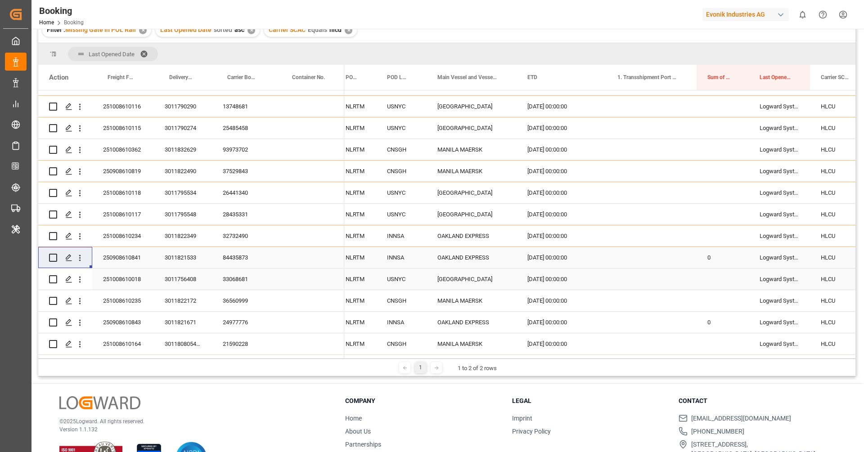 The image size is (864, 452). Describe the element at coordinates (317, 30) in the screenshot. I see `span: Equals` at that location.